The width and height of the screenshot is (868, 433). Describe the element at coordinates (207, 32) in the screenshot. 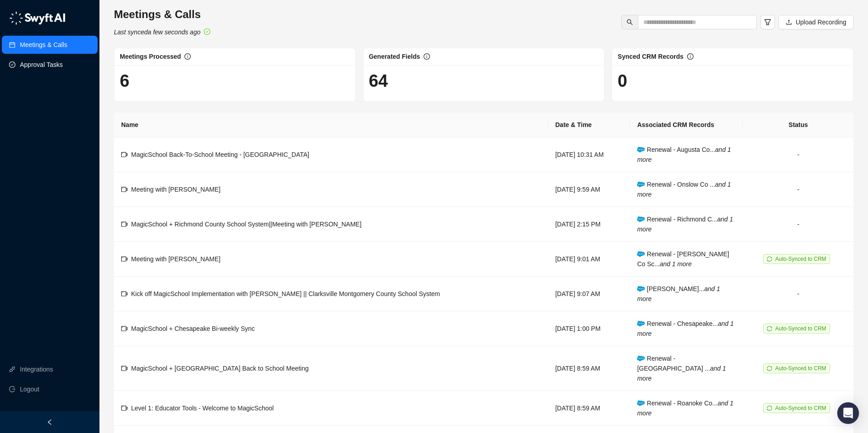

I see `span: check-circle` at that location.